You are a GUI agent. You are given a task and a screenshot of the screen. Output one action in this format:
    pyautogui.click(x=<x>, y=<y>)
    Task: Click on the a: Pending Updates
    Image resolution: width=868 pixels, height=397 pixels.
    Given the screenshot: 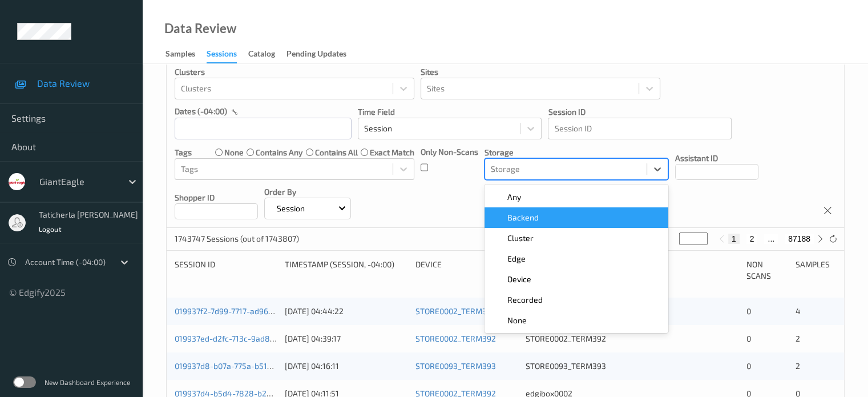 What is the action you would take?
    pyautogui.click(x=322, y=54)
    